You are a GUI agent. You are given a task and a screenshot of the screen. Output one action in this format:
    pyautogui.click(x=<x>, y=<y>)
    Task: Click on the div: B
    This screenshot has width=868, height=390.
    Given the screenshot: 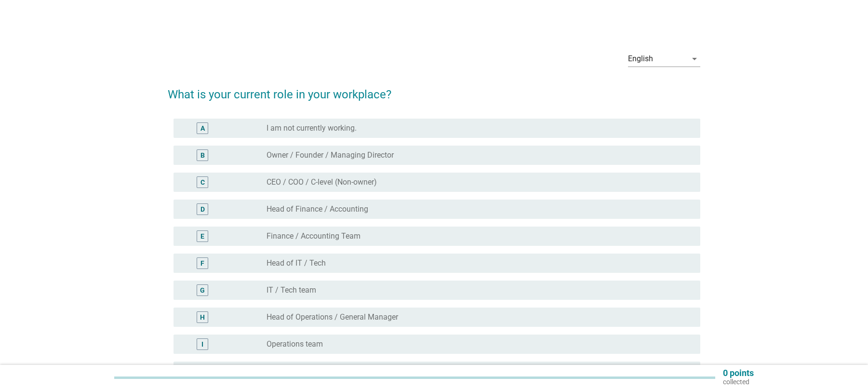 What is the action you would take?
    pyautogui.click(x=202, y=156)
    